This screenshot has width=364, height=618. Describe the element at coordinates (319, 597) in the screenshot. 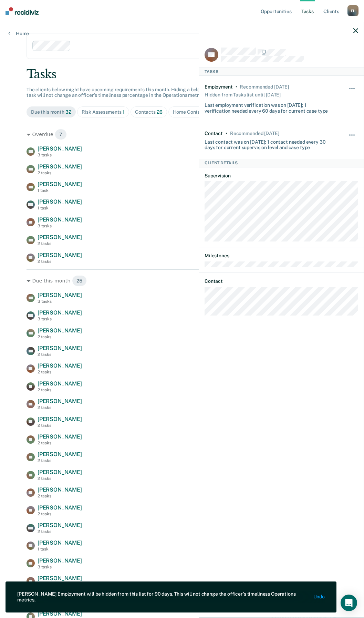

I see `button: Undo` at that location.